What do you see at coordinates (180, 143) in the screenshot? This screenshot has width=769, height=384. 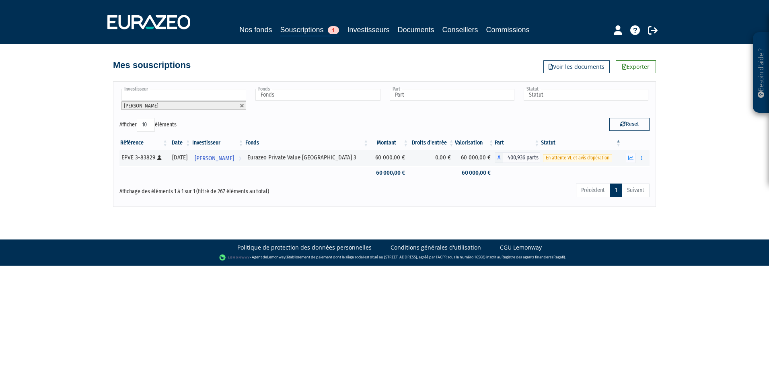 I see `th: Date: activer pour trier la colonne par ordre croissant` at bounding box center [180, 143].